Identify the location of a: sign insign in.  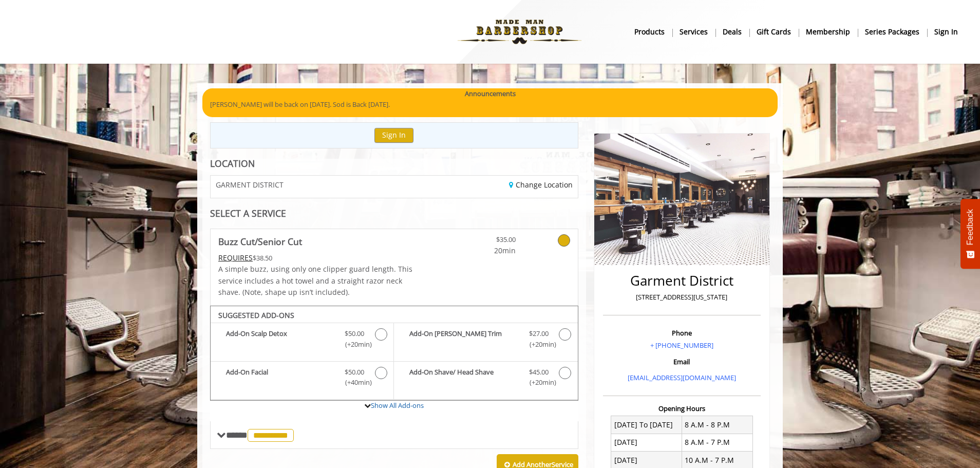
(946, 31).